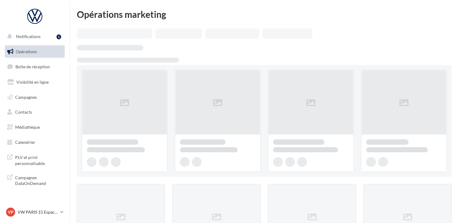 The image size is (459, 223). Describe the element at coordinates (39, 180) in the screenshot. I see `span: Campagnes DataOnDemand` at that location.